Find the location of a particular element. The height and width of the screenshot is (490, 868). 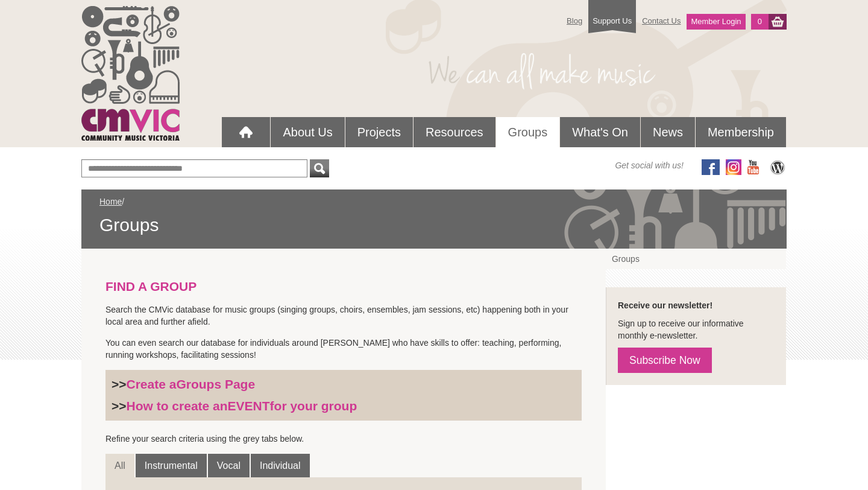

a: Home is located at coordinates (110, 201).